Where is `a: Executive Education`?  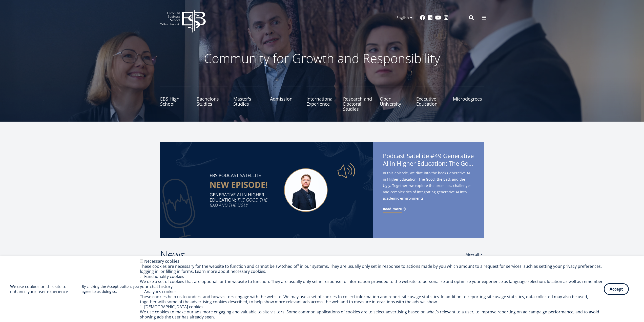
a: Executive Education is located at coordinates (432, 99).